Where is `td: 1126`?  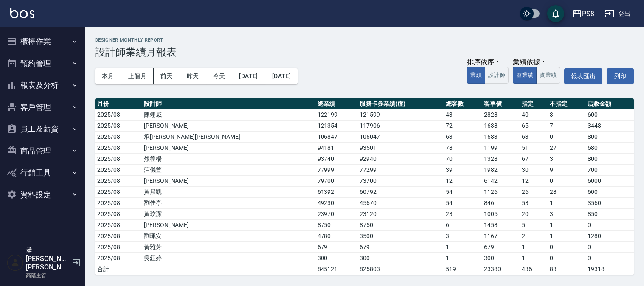
td: 1126 is located at coordinates (501, 192).